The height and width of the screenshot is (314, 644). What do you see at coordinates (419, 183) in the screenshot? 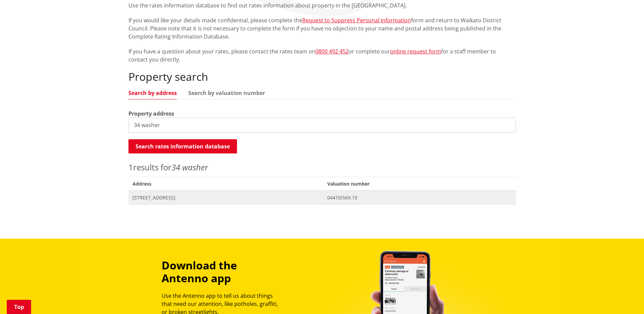
I see `span: Valuation number` at bounding box center [419, 183].